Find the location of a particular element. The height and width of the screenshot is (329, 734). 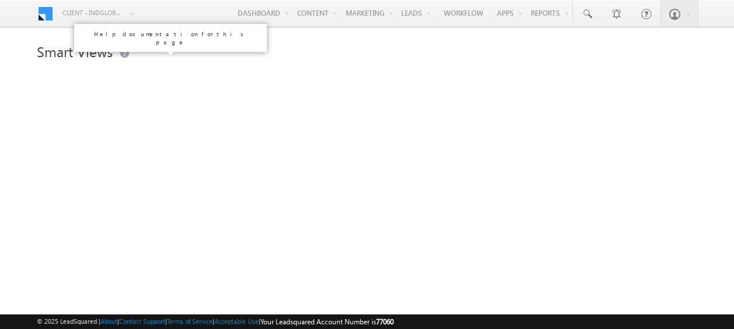

span: 77060 is located at coordinates (385, 322).